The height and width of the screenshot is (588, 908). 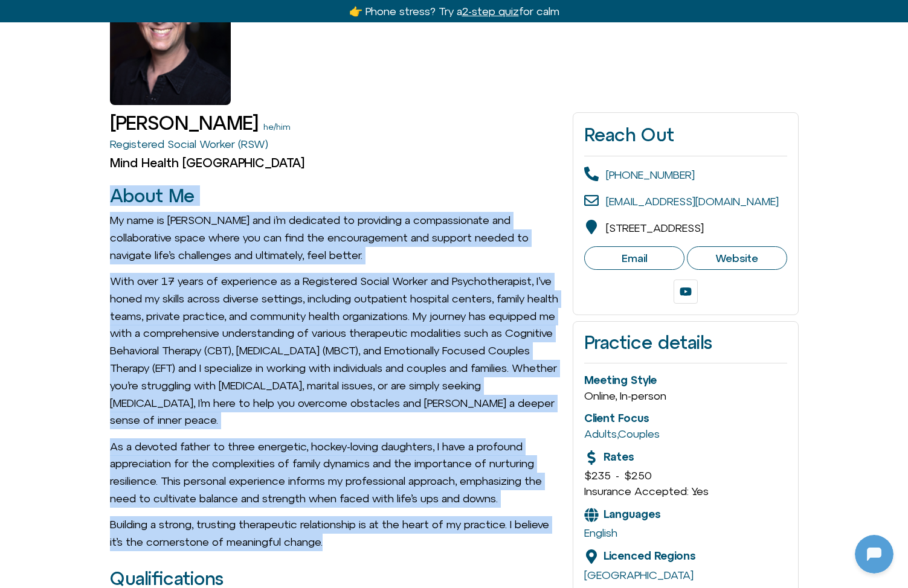 What do you see at coordinates (638, 475) in the screenshot?
I see `span: $250` at bounding box center [638, 475].